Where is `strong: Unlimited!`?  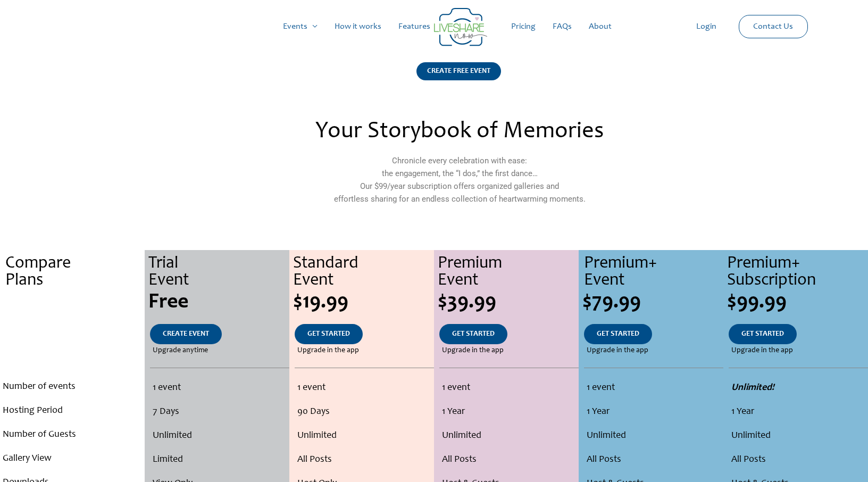 strong: Unlimited! is located at coordinates (752, 388).